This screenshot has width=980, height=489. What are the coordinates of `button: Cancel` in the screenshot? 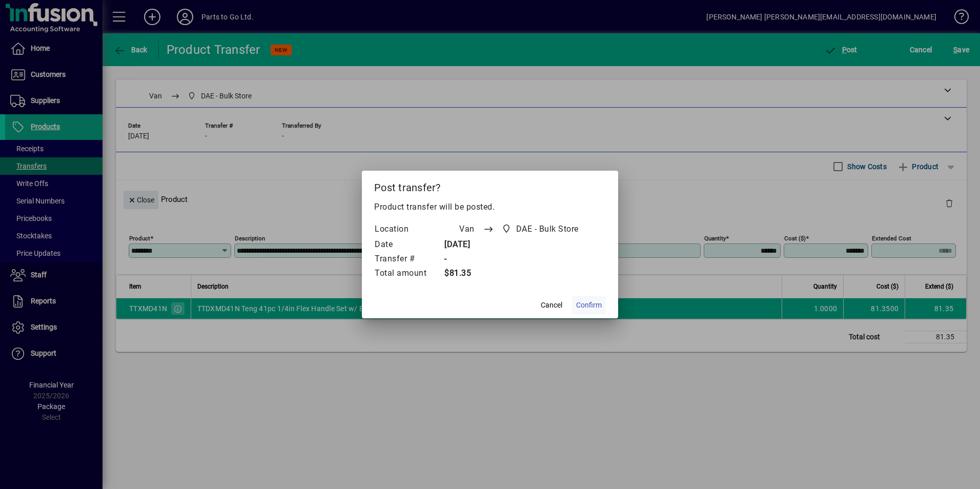 It's located at (552, 305).